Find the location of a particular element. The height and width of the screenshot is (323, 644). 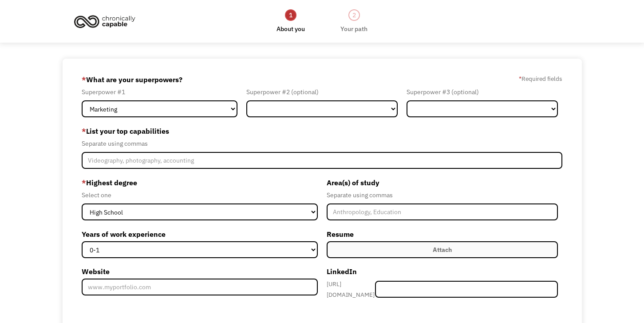

input: www.myportfolio.com is located at coordinates (199, 287).